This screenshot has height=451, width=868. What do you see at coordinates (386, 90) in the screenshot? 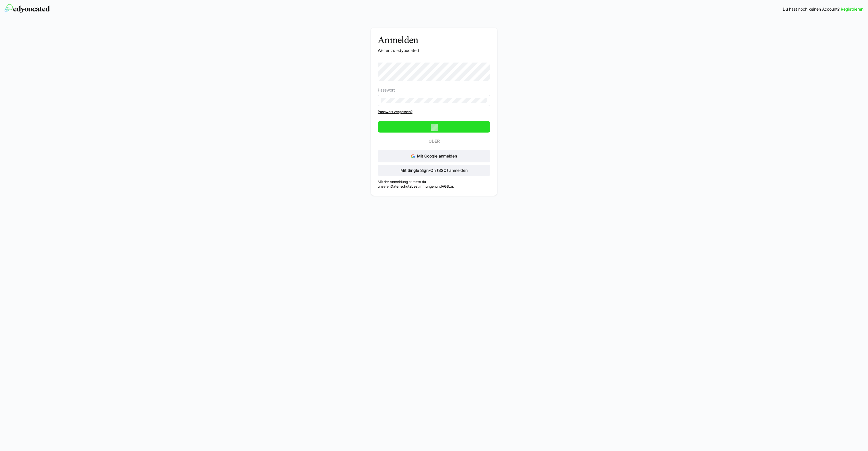
I see `span: Passwort` at bounding box center [386, 90].